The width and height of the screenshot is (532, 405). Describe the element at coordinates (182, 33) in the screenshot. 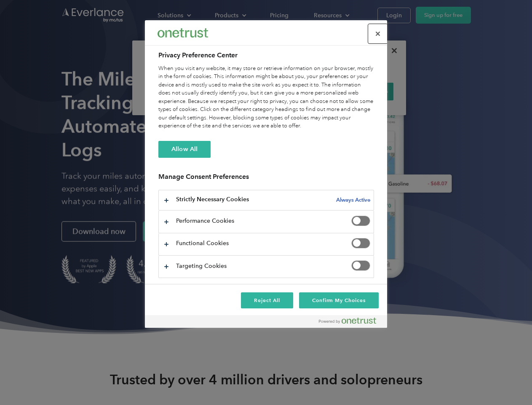

I see `div: Everlance` at that location.